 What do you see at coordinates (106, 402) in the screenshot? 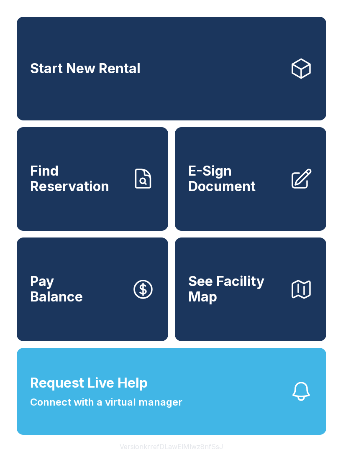
I see `span: Connect with a virtual manager` at bounding box center [106, 402].